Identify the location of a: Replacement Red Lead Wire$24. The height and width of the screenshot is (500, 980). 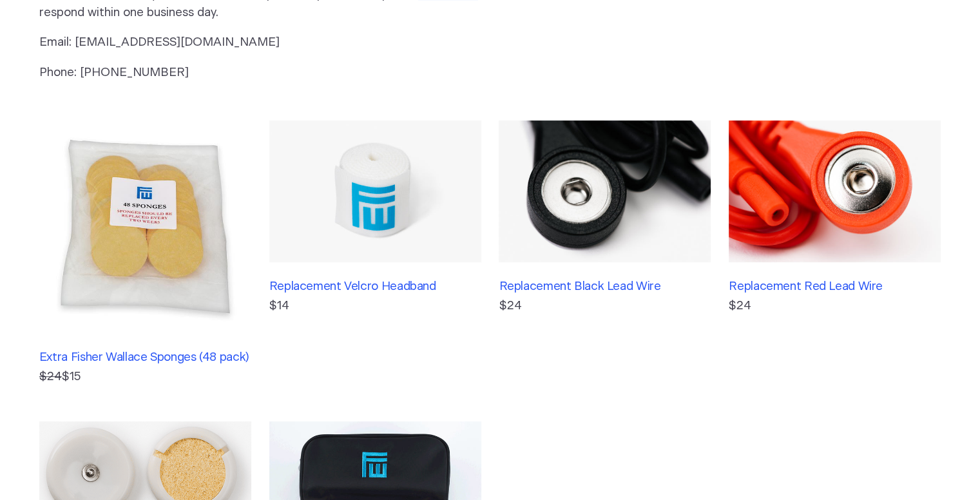
(834, 252).